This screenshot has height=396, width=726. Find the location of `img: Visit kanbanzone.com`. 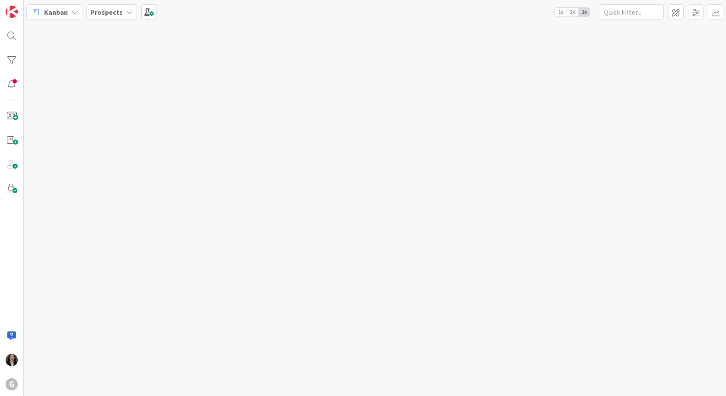

img: Visit kanbanzone.com is located at coordinates (12, 12).